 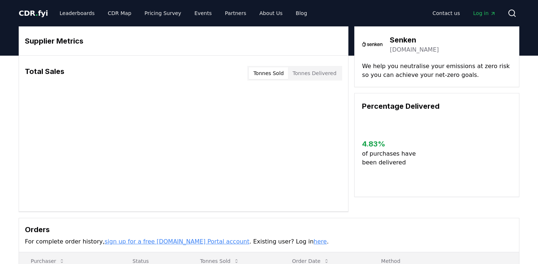 What do you see at coordinates (485, 13) in the screenshot?
I see `span: Log in` at bounding box center [485, 13].